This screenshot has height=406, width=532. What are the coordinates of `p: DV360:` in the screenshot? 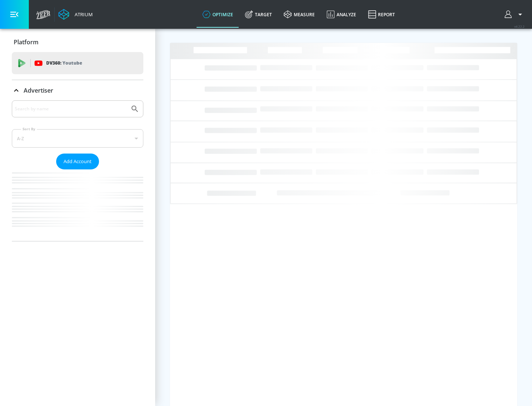 It's located at (64, 63).